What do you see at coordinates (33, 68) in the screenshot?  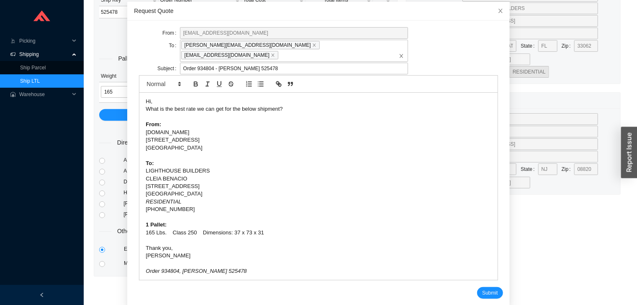 I see `a: Ship Parcel` at bounding box center [33, 68].